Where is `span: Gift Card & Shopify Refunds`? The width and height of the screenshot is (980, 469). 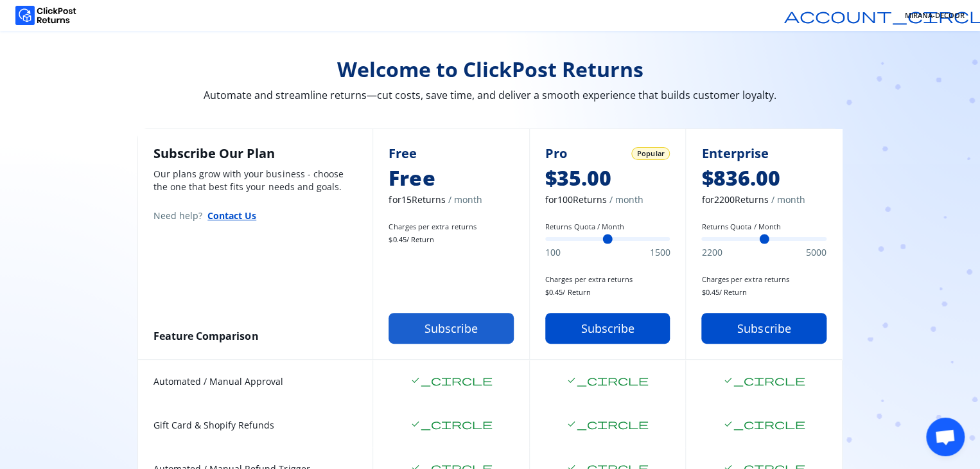
span: Gift Card & Shopify Refunds is located at coordinates (255, 425).